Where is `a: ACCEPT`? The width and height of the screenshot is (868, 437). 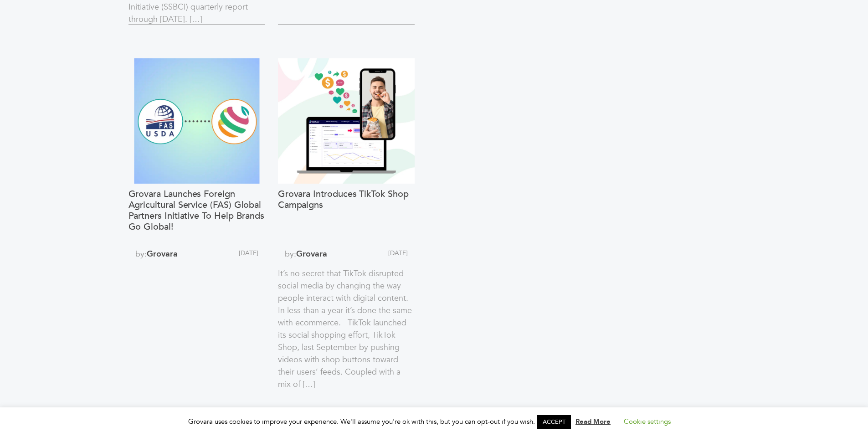
a: ACCEPT is located at coordinates (554, 422).